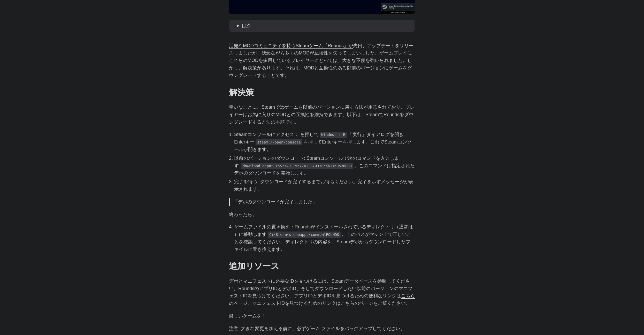  I want to click on font: デポとマニフェストに必要なIDを見つけるには、Steamデータベースを参照してください。RoundsのアプリIDとデポID、そしてダウンロードしたい以前のバージョンのマニフェストIDを見つけてく..., so click(321, 289).